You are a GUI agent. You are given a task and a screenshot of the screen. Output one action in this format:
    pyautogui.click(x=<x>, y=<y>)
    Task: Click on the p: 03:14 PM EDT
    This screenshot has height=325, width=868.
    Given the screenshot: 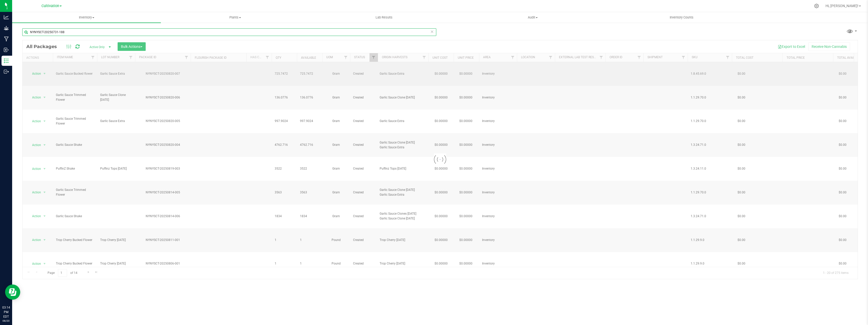 What is the action you would take?
    pyautogui.click(x=6, y=312)
    